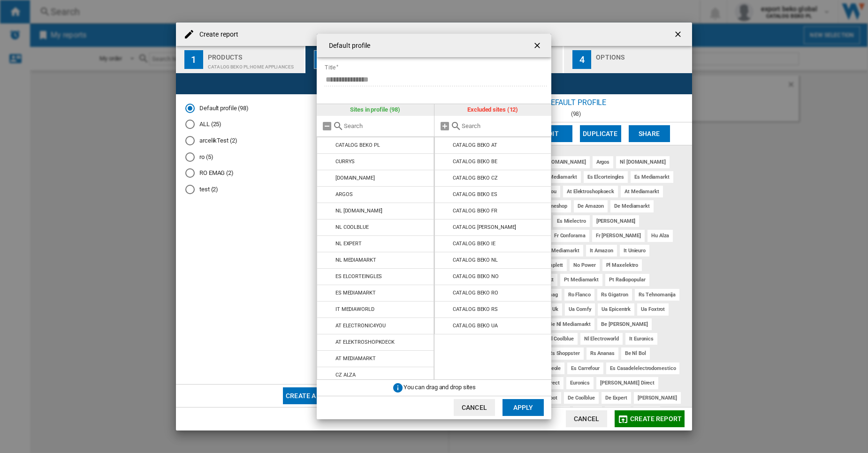  What do you see at coordinates (356, 293) in the screenshot?
I see `div: ES MEDIAMARKT` at bounding box center [356, 293].